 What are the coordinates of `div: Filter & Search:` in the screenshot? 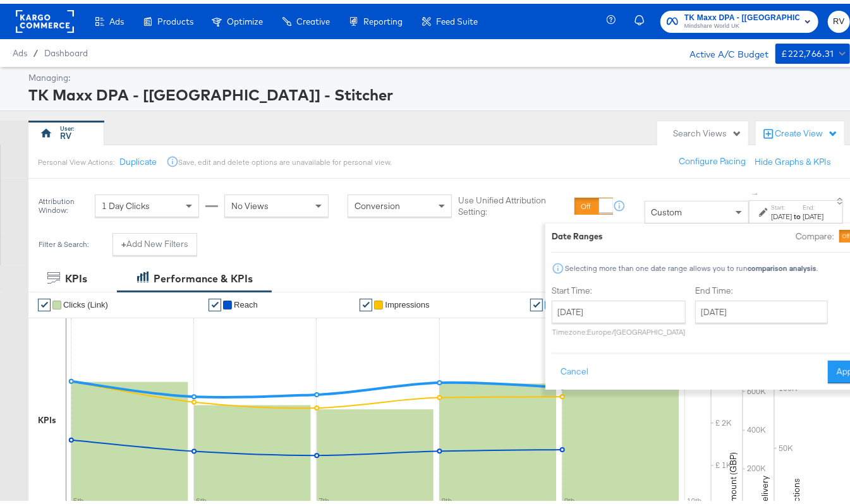 It's located at (63, 240).